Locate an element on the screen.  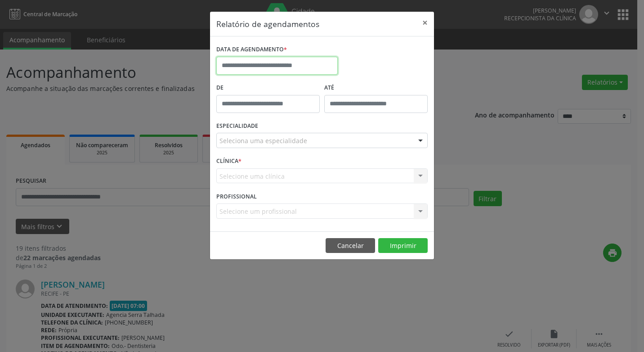
label: PROFISSIONAL is located at coordinates (237, 196).